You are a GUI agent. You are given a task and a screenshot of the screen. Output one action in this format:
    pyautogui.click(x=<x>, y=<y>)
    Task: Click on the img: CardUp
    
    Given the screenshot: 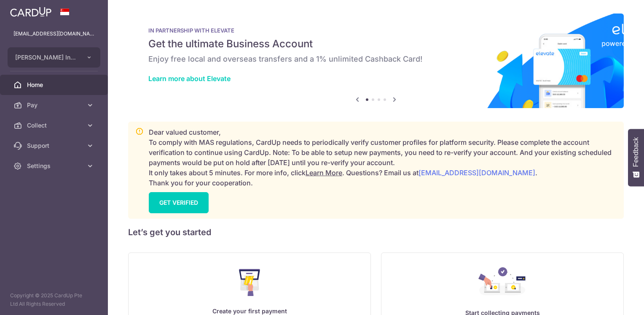 What is the action you would take?
    pyautogui.click(x=31, y=12)
    